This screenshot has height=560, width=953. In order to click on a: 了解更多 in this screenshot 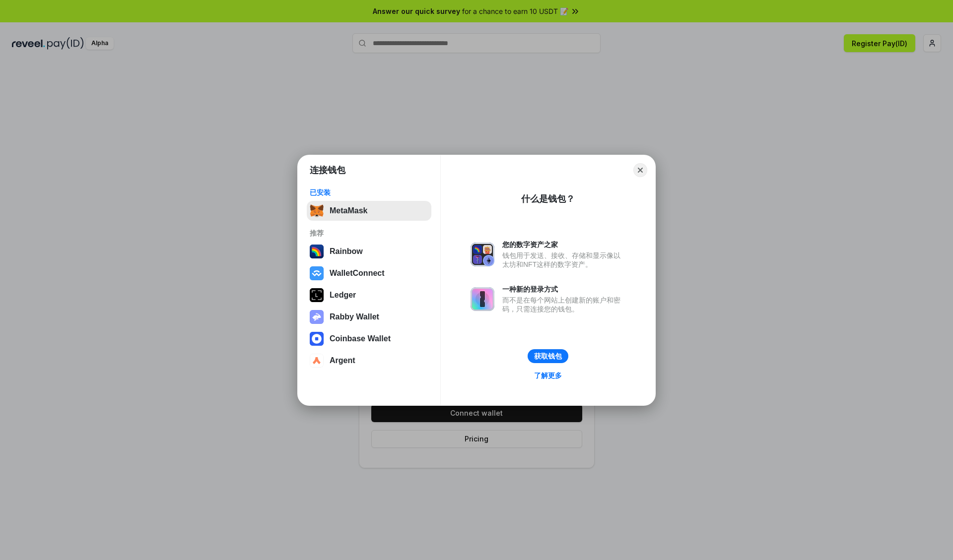, I will do `click(548, 375)`.